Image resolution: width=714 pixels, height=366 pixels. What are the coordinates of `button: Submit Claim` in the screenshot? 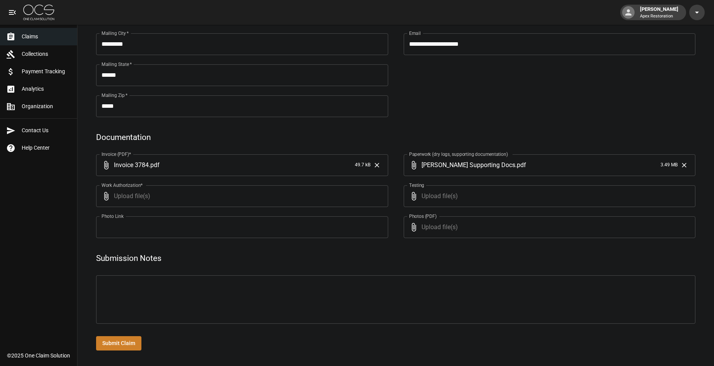 It's located at (119, 343).